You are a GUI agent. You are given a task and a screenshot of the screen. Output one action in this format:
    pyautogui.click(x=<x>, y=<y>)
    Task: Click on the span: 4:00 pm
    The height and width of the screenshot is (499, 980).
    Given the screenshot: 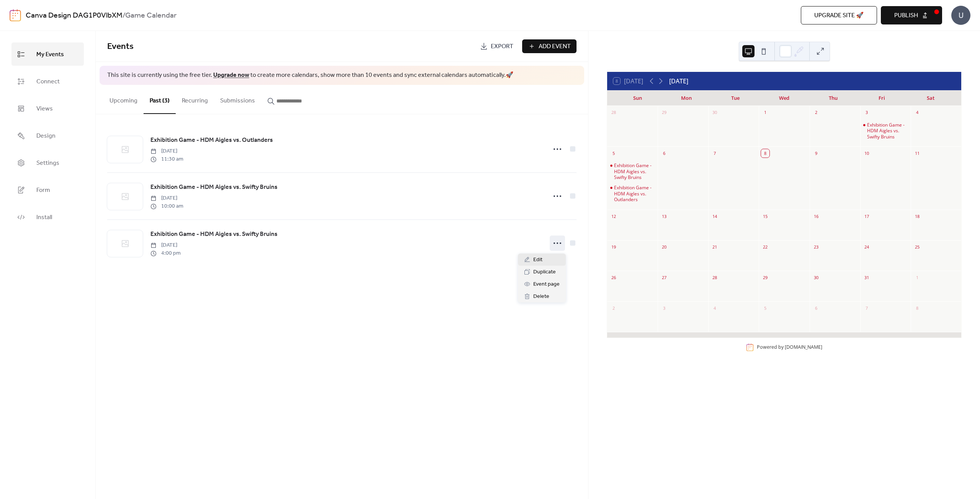 What is the action you would take?
    pyautogui.click(x=165, y=254)
    